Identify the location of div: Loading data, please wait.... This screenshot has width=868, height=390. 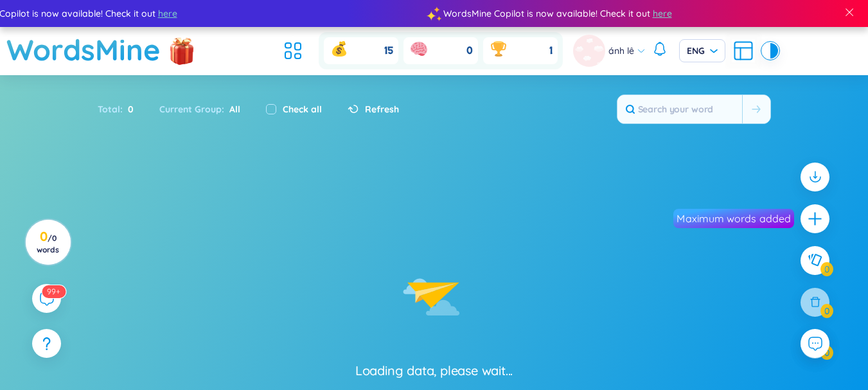
(434, 371).